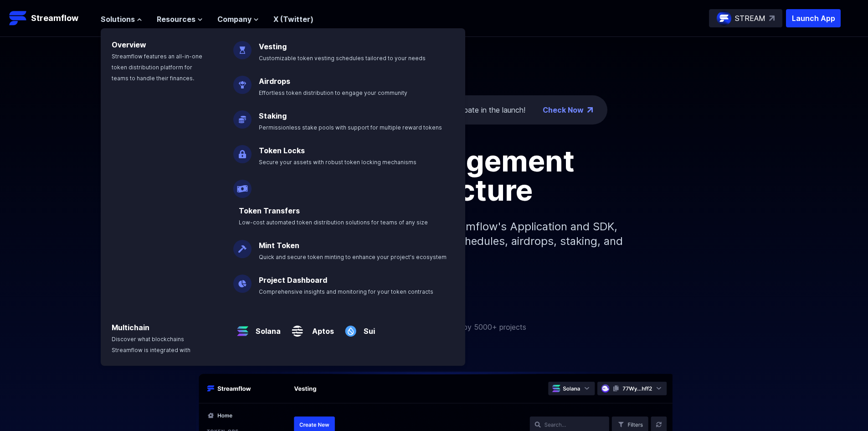 Image resolution: width=868 pixels, height=431 pixels. What do you see at coordinates (176, 19) in the screenshot?
I see `span: Resources` at bounding box center [176, 19].